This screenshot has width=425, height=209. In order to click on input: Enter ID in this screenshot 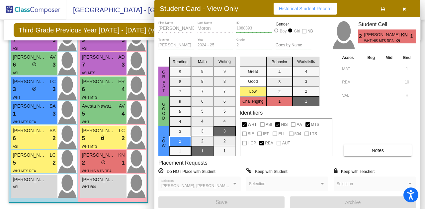, I will do `click(254, 29)`.